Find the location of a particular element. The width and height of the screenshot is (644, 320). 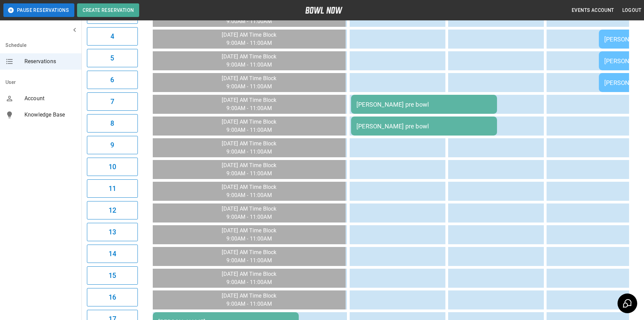

h6: 15 is located at coordinates (112, 276).